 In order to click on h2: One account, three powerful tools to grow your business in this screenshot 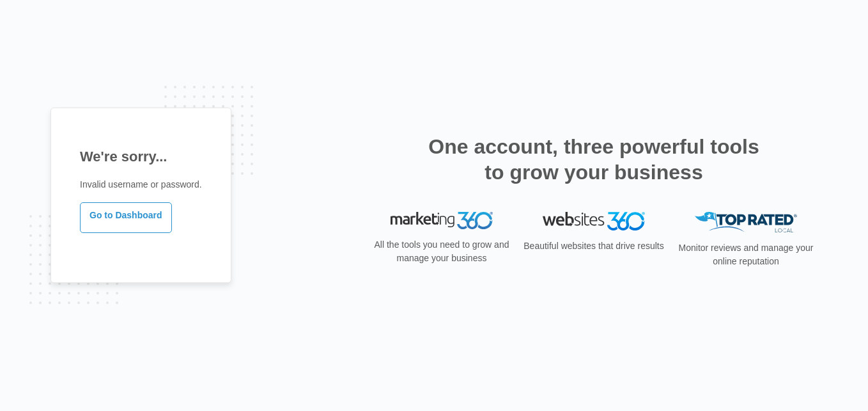, I will do `click(594, 159)`.